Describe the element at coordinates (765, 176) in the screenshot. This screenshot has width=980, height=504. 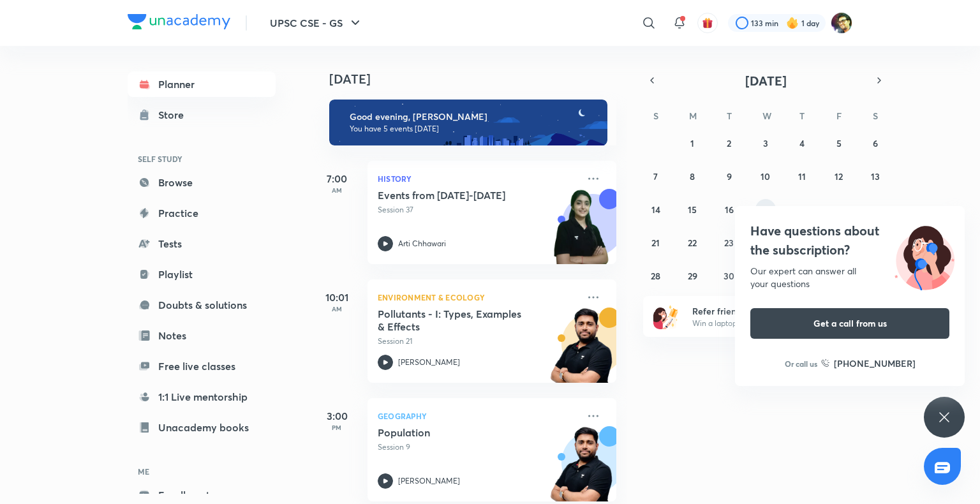
I see `abbr: September 10, 2025` at that location.